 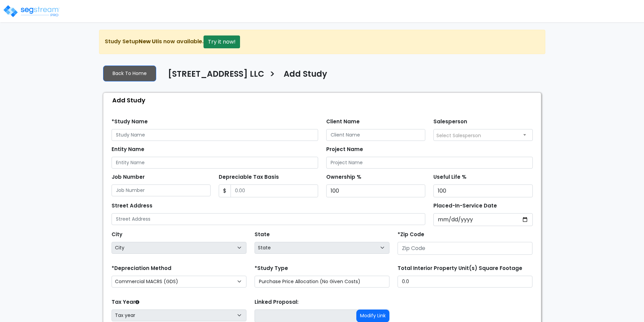 What do you see at coordinates (429, 163) in the screenshot?
I see `input: Project Name` at bounding box center [429, 163].